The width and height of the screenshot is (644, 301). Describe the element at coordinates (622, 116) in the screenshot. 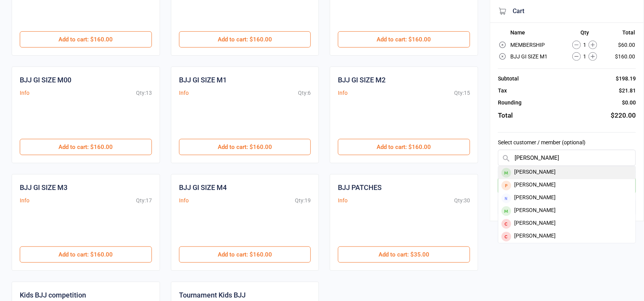

I see `div: $220.00` at that location.